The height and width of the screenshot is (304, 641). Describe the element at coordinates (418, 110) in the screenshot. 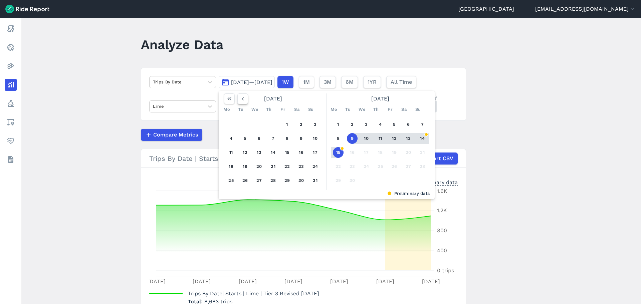

I see `div: Su` at that location.